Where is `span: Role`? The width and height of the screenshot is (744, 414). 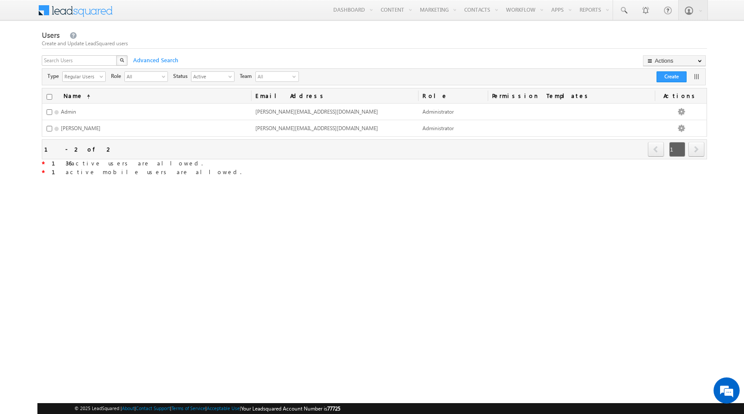
span: Role is located at coordinates (117, 76).